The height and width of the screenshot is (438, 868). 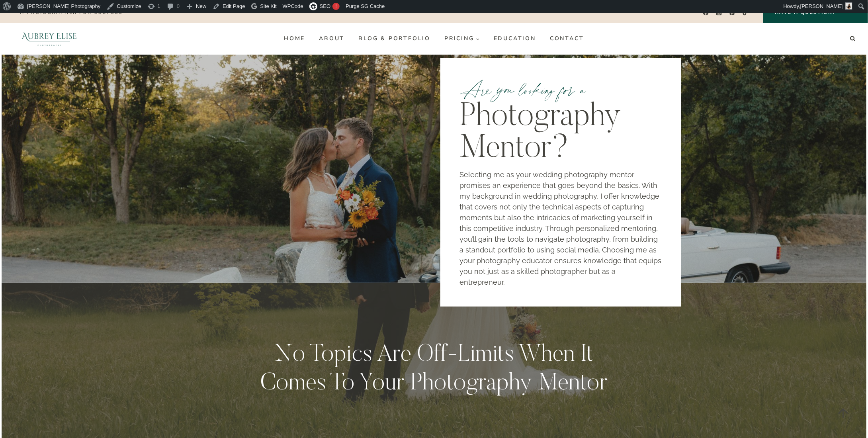 What do you see at coordinates (325, 6) in the screenshot?
I see `span: SEO` at bounding box center [325, 6].